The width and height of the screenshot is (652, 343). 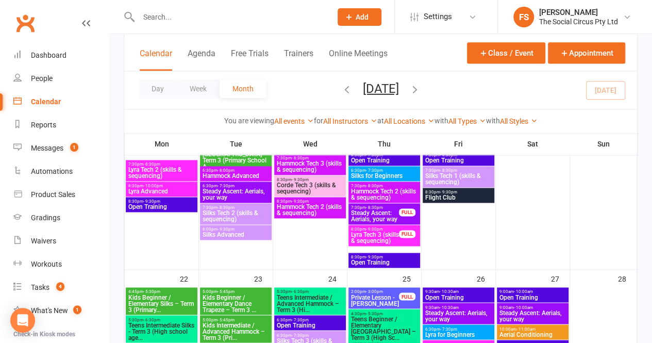 I want to click on a: Messages 1, so click(x=61, y=148).